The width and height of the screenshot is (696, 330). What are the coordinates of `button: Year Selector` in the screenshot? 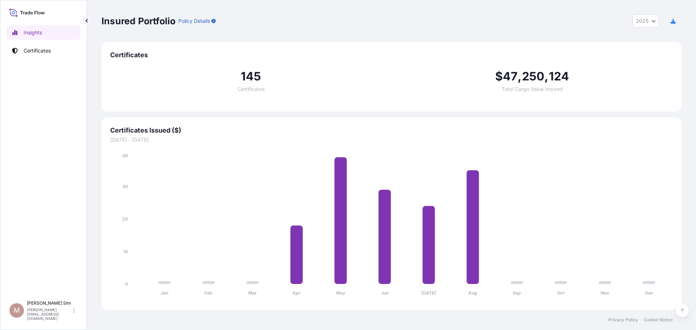 It's located at (645, 21).